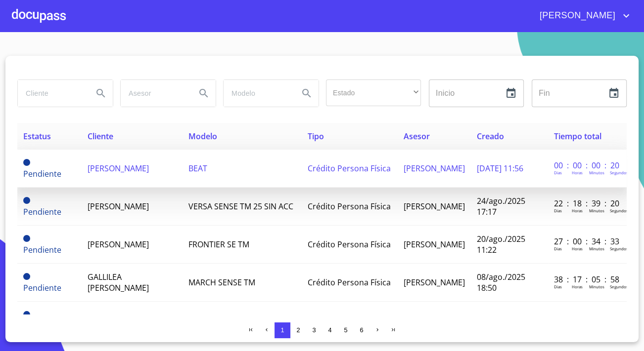  I want to click on span: 2, so click(297, 330).